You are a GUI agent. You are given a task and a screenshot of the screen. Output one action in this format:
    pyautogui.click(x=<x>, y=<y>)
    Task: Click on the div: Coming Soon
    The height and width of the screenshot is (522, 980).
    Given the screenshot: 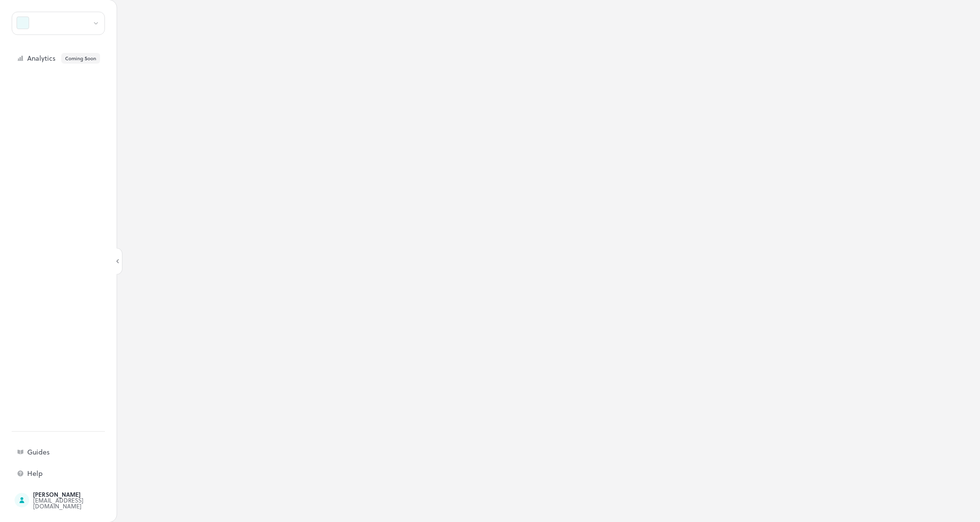 What is the action you would take?
    pyautogui.click(x=81, y=58)
    